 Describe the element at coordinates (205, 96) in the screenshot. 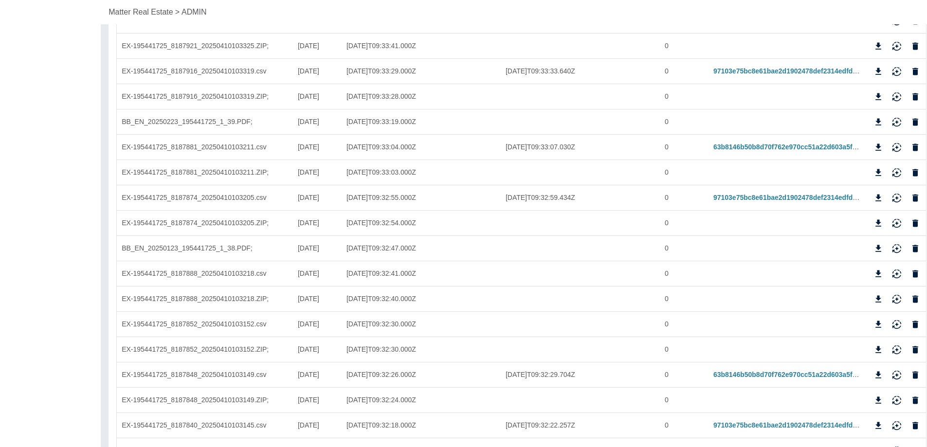

I see `div: EX-195441725_8187916_20250410103319.ZIP;` at that location.